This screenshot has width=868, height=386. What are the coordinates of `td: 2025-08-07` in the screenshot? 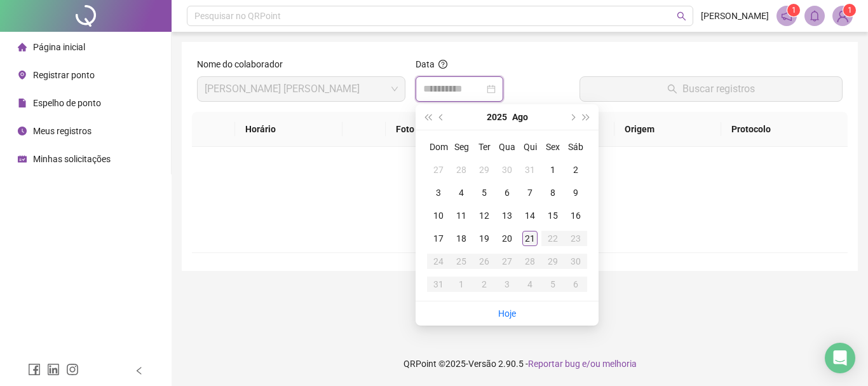 It's located at (530, 193).